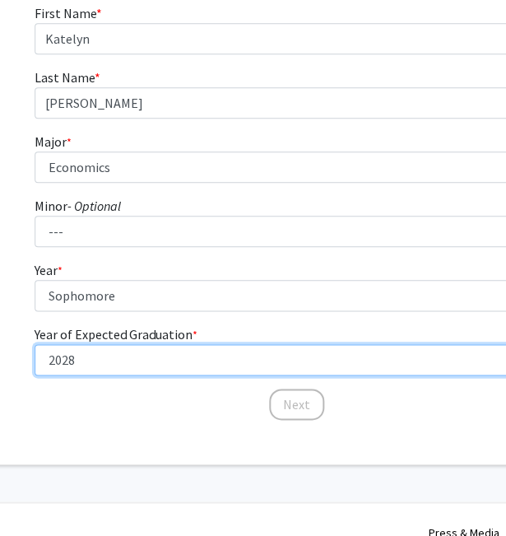  Describe the element at coordinates (53, 142) in the screenshot. I see `label: Major` at that location.